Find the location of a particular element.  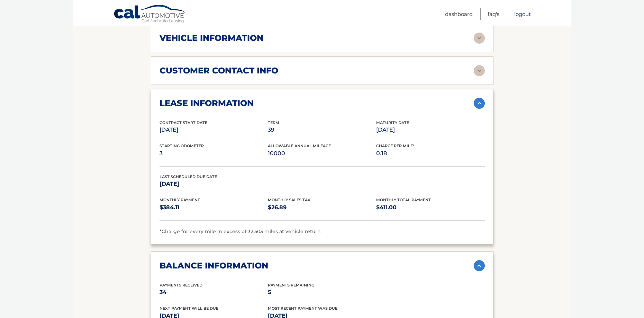

span: Payments Received is located at coordinates (181, 285).